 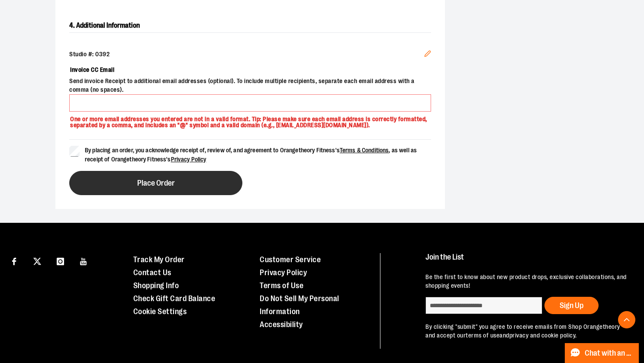 What do you see at coordinates (156, 183) in the screenshot?
I see `button: Place Order` at bounding box center [156, 183].